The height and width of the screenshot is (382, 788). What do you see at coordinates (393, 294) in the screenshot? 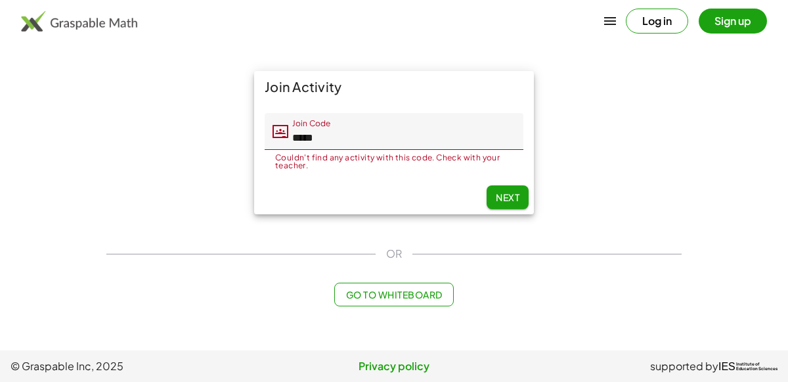
I see `button: Go to Whiteboard` at bounding box center [393, 294].